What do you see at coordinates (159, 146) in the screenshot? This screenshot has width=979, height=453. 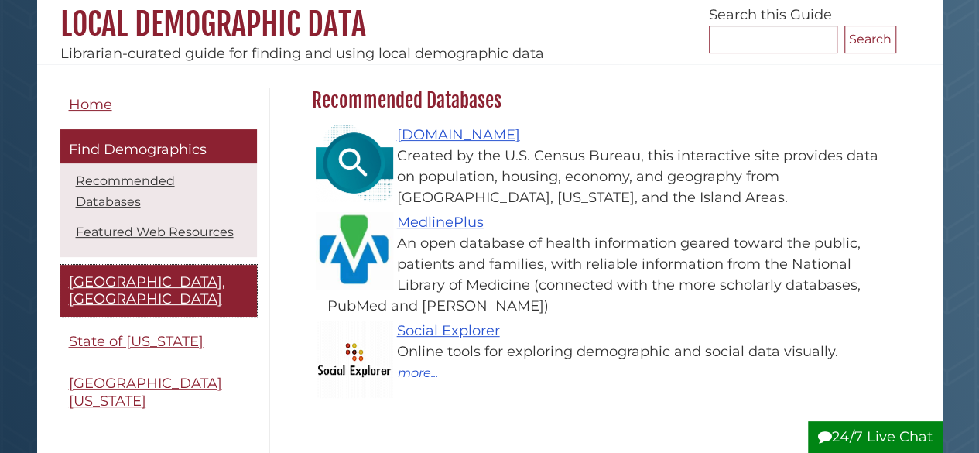 I see `a: Find Demographics` at bounding box center [159, 146].